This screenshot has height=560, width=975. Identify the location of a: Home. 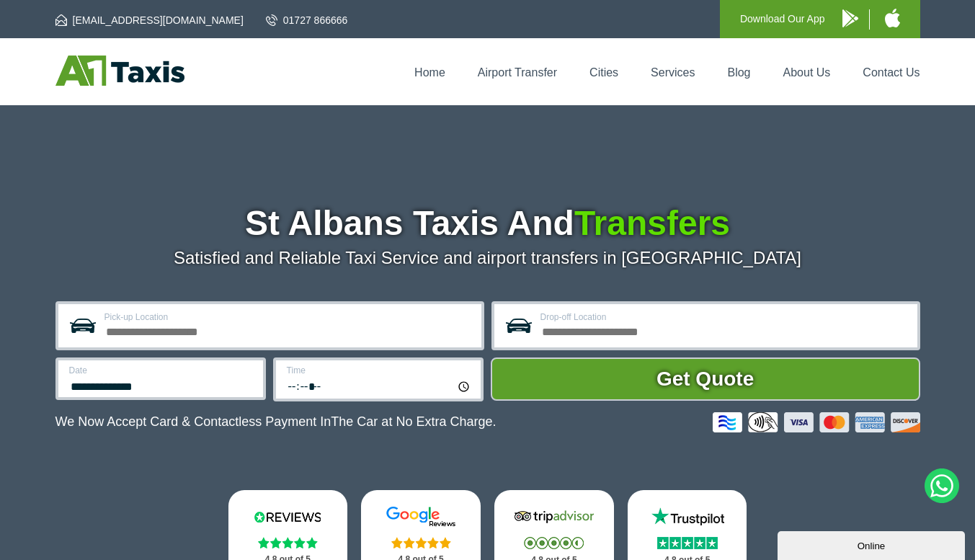
(430, 72).